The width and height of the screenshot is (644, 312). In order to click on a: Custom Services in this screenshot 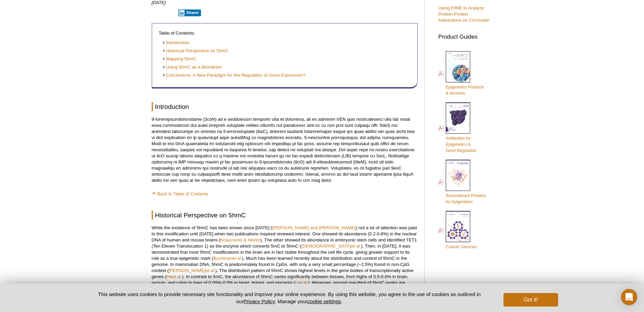, I will do `click(457, 230)`.